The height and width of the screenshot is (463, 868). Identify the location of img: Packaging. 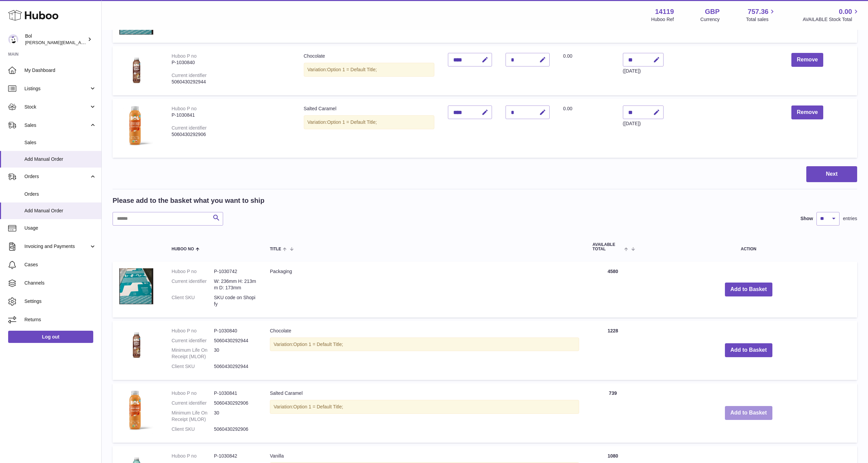
(137, 286).